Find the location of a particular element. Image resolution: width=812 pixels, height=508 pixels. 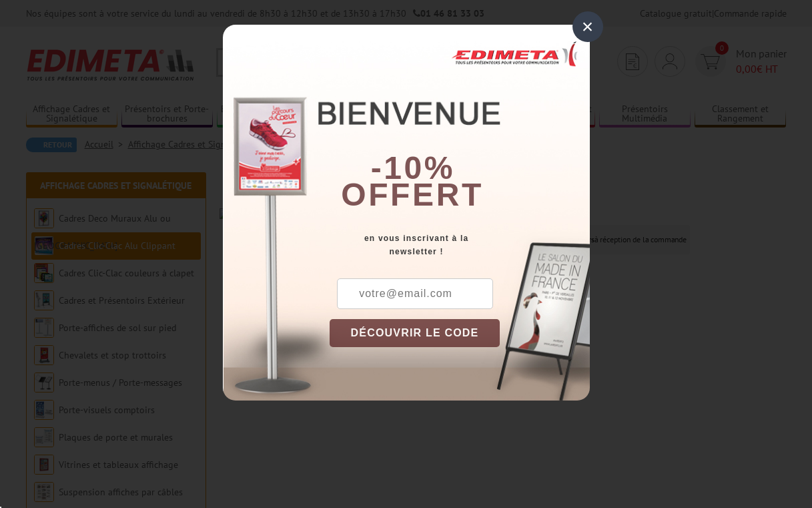

b: -10% is located at coordinates (413, 167).